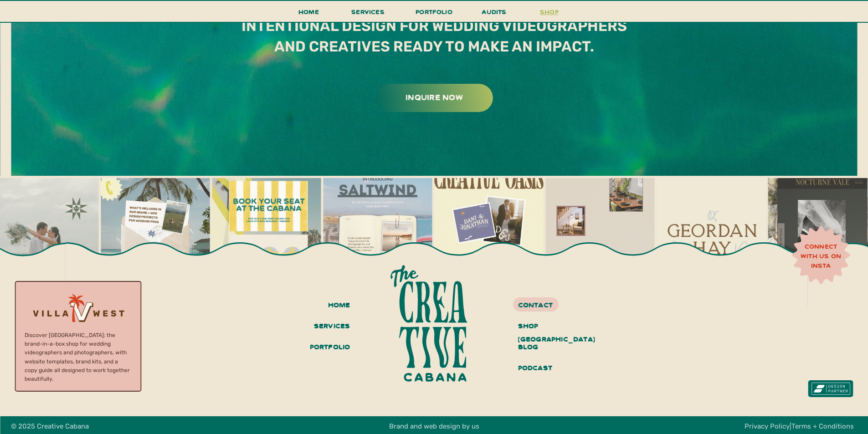 The width and height of the screenshot is (868, 434). I want to click on img: @briannamicheleinteriors work is all about creating spaces that feel artistic, lush, and full of ..., so click(600, 232).